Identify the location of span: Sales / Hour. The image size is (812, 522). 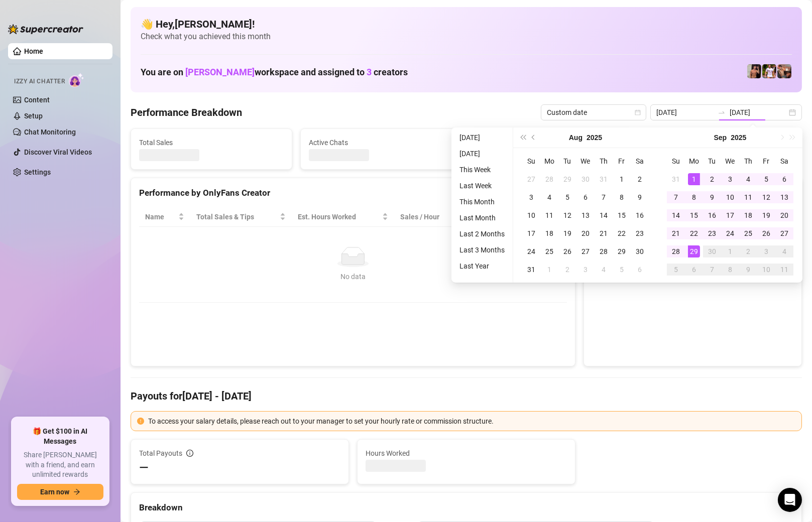
(428, 217).